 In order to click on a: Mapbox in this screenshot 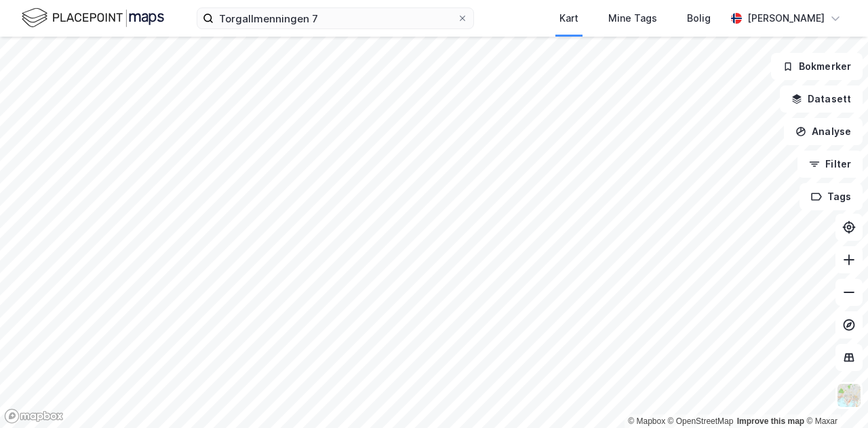, I will do `click(646, 422)`.